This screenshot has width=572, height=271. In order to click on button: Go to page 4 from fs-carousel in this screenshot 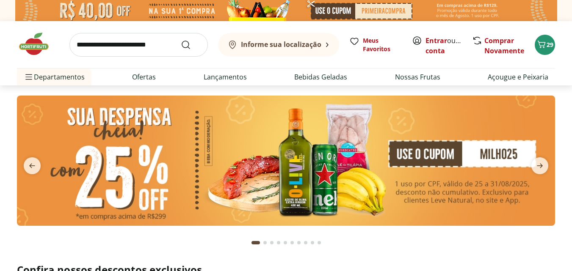, I will do `click(279, 243)`.